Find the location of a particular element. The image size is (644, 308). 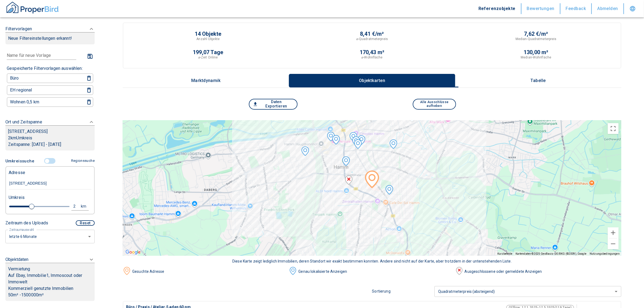

p: Neue Filtereinstellungen erkannt! is located at coordinates (50, 39).